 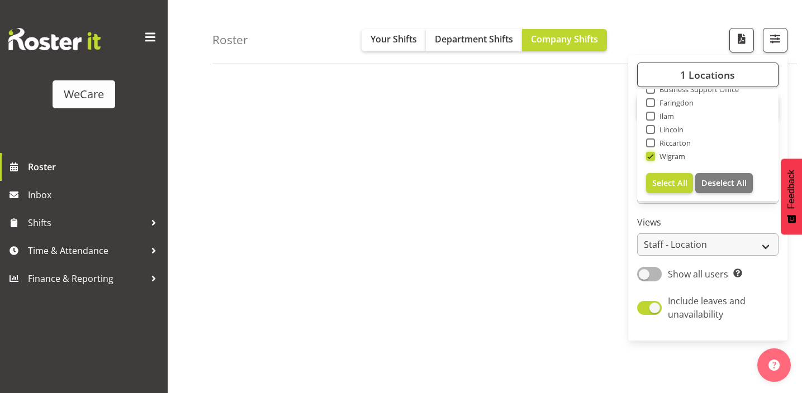 What do you see at coordinates (670, 183) in the screenshot?
I see `span: Select All` at bounding box center [670, 183].